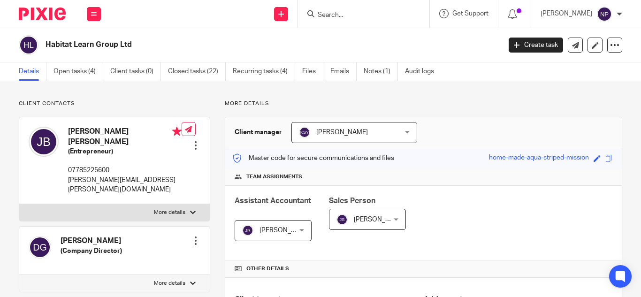 This screenshot has width=641, height=297. I want to click on img: Pixie, so click(42, 14).